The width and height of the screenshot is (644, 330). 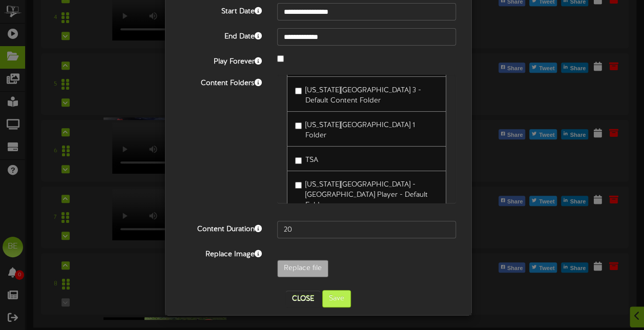 What do you see at coordinates (221, 253) in the screenshot?
I see `label: Replace Image` at bounding box center [221, 253].